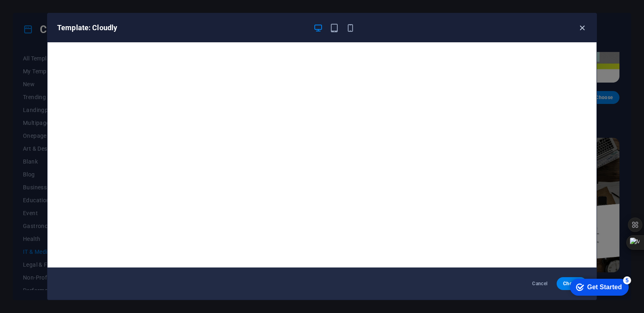  Describe the element at coordinates (540, 284) in the screenshot. I see `button: Cancel` at that location.